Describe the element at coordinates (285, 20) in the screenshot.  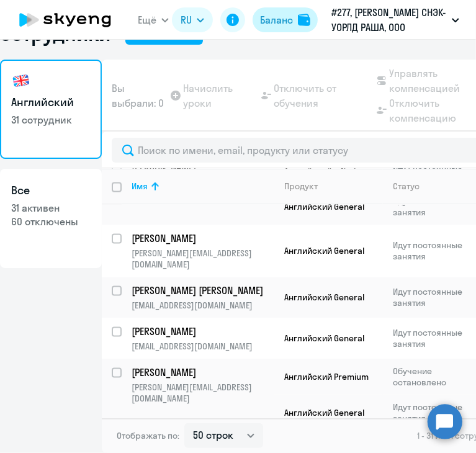
I see `button: Балансbalance` at that location.